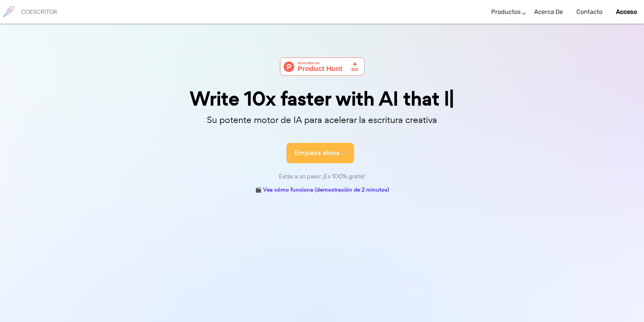  Describe the element at coordinates (322, 190) in the screenshot. I see `a: 🎬 Vea cómo funciona (demostración de 2 minutos)` at that location.